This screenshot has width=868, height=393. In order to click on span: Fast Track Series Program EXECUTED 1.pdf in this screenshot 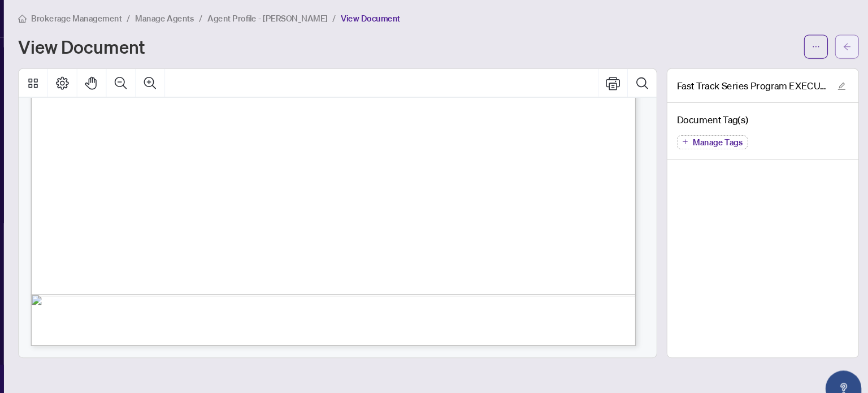, I will do `click(753, 84)`.